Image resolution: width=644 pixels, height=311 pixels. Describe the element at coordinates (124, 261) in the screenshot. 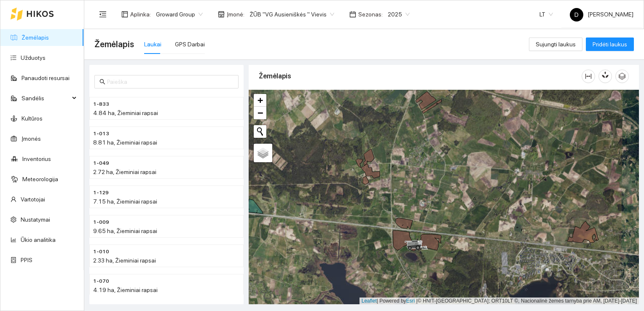

I see `span: 2.33 ha, Žieminiai rapsai` at that location.